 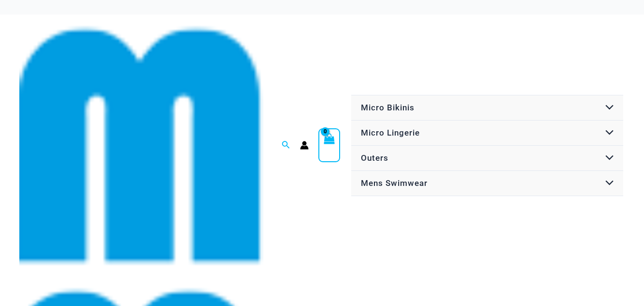 What do you see at coordinates (388, 107) in the screenshot?
I see `span: Micro Bikinis` at bounding box center [388, 107].